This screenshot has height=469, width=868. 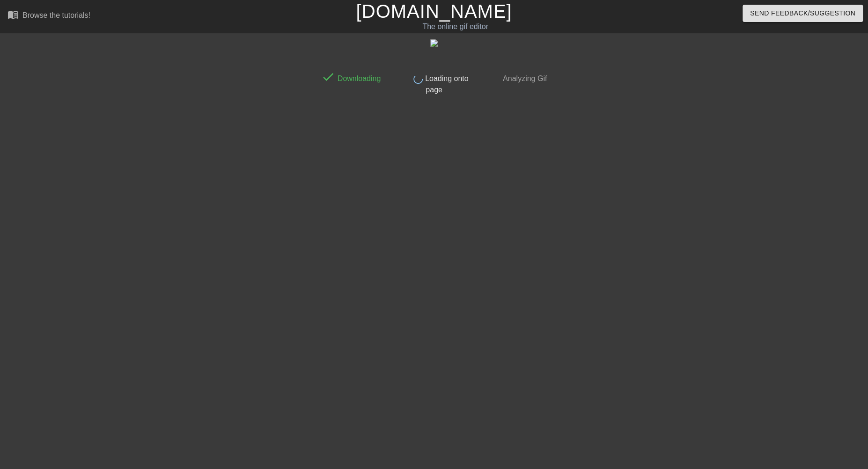 What do you see at coordinates (434, 43) in the screenshot?
I see `img: undefined` at bounding box center [434, 43].